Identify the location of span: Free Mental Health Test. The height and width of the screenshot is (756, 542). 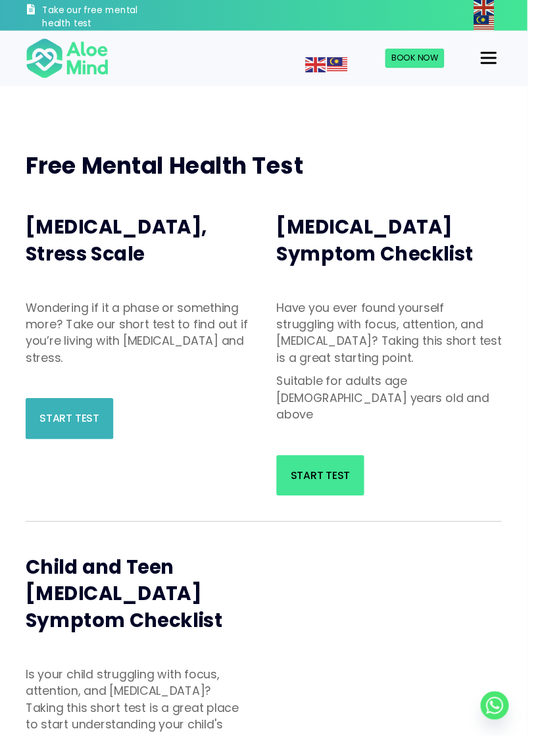
(169, 170).